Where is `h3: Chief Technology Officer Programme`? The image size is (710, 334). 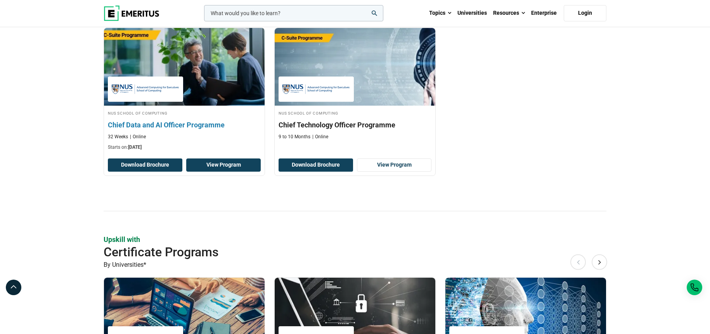
h3: Chief Technology Officer Programme is located at coordinates (355, 125).